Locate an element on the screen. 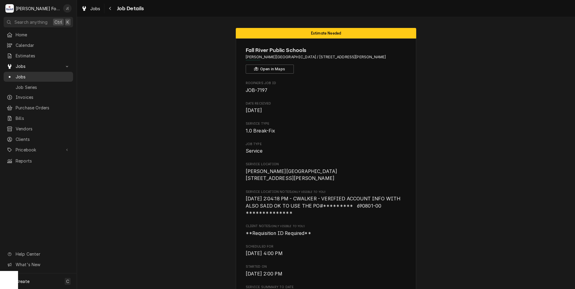  div: Service Type is located at coordinates (326, 128).